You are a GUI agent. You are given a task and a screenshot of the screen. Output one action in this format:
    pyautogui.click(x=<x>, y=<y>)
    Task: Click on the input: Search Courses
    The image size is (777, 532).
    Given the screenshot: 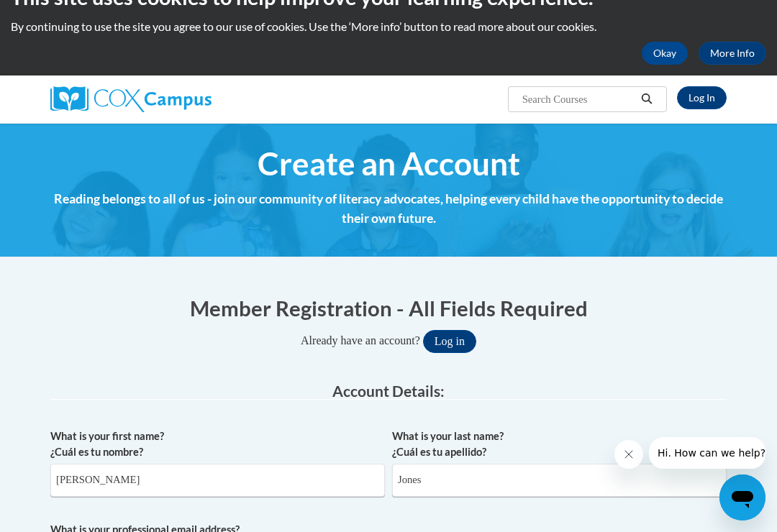 What is the action you would take?
    pyautogui.click(x=579, y=99)
    